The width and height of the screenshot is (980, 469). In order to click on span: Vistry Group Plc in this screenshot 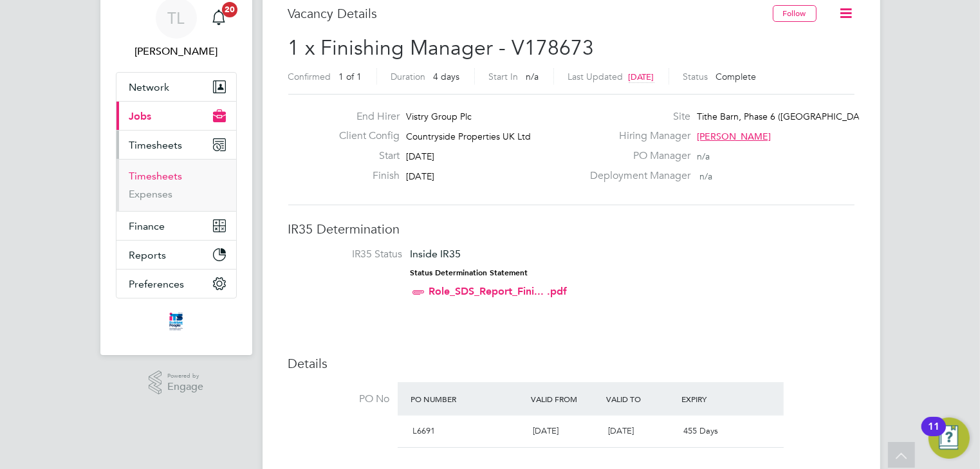, I will do `click(439, 116)`.